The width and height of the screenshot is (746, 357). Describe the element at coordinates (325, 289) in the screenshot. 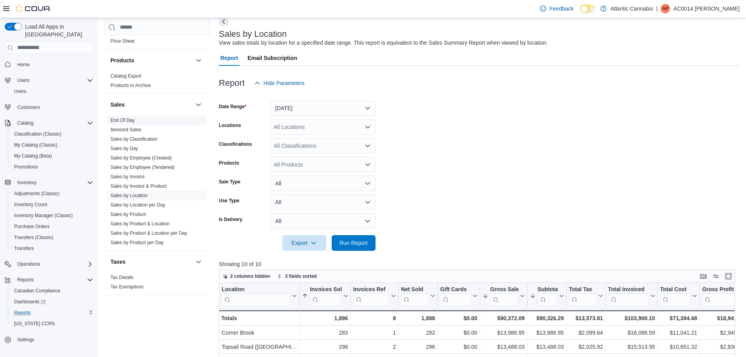

I see `div: Invoices Sold` at that location.